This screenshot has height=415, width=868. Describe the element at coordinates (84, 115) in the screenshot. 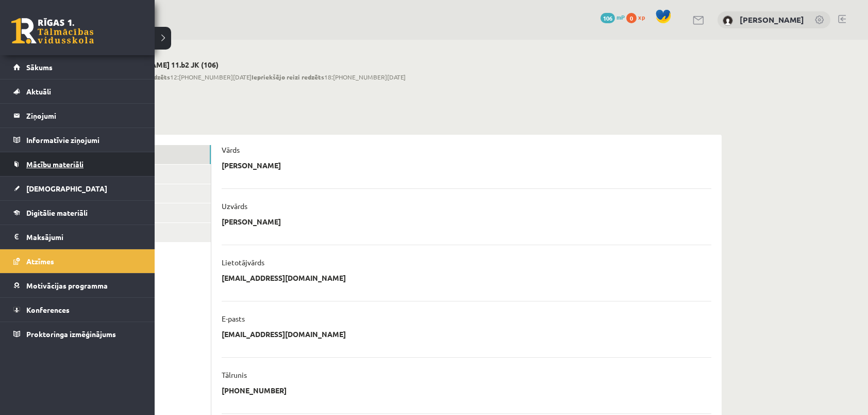

I see `legend: Ziņojumi` at that location.